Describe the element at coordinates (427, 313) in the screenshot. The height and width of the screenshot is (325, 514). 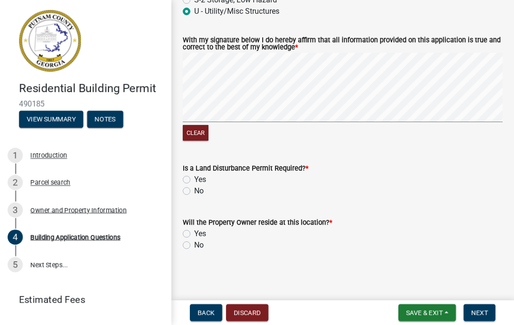
I see `button: Save & Exit` at that location.